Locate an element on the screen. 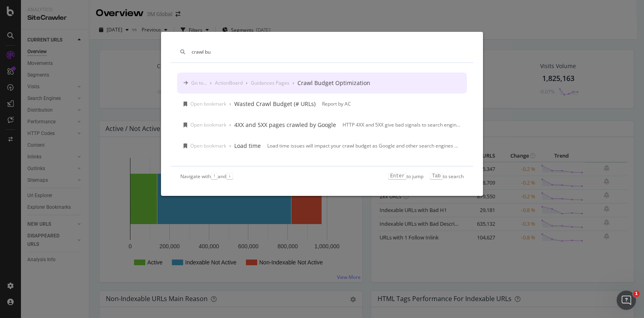 Image resolution: width=644 pixels, height=318 pixels. div: Report by AC is located at coordinates (337, 104).